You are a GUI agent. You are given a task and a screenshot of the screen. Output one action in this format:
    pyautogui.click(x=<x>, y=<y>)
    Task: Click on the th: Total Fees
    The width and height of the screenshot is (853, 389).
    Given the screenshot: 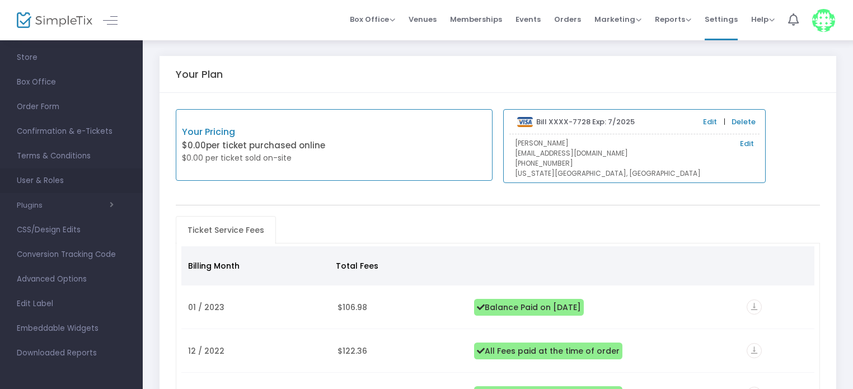 What is the action you would take?
    pyautogui.click(x=396, y=266)
    